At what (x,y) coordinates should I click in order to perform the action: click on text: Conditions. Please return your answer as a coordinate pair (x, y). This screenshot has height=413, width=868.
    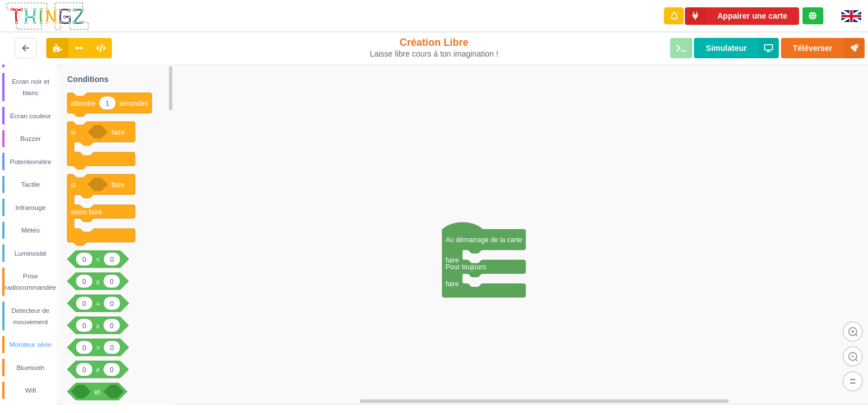
    Looking at the image, I should click on (87, 79).